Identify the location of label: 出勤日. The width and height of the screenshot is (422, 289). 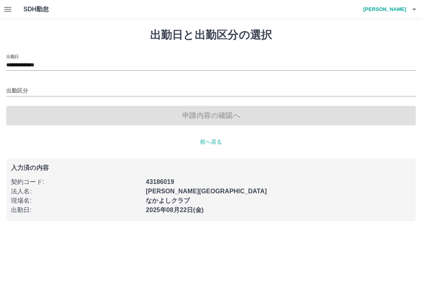
(13, 56).